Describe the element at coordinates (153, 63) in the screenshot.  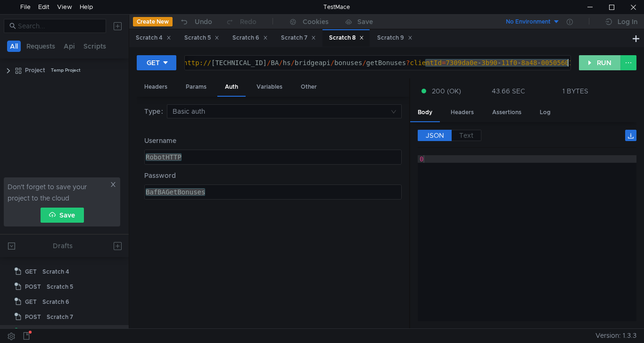
I see `div: GET` at that location.